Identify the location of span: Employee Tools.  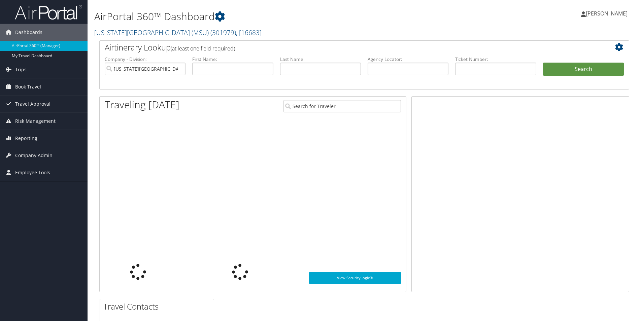
(33, 173).